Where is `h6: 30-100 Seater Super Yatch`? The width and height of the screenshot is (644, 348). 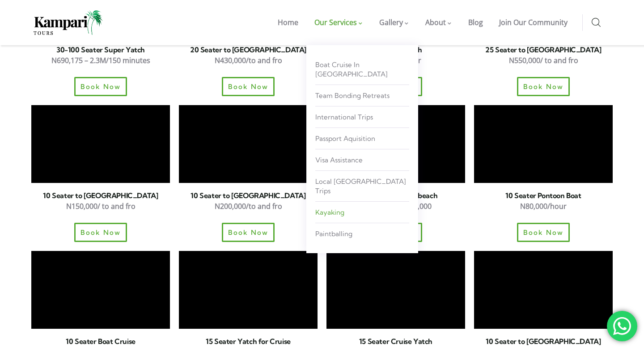
h6: 30-100 Seater Super Yatch is located at coordinates (101, 50).